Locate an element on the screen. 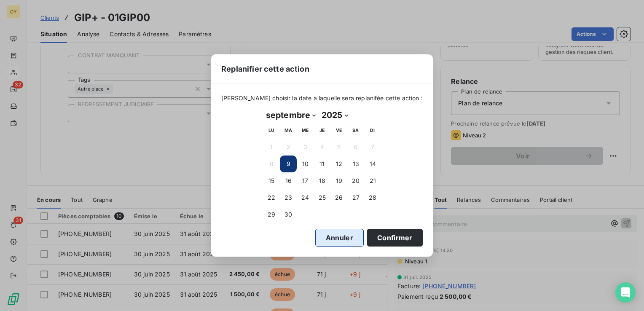  button: 29 is located at coordinates (272, 214).